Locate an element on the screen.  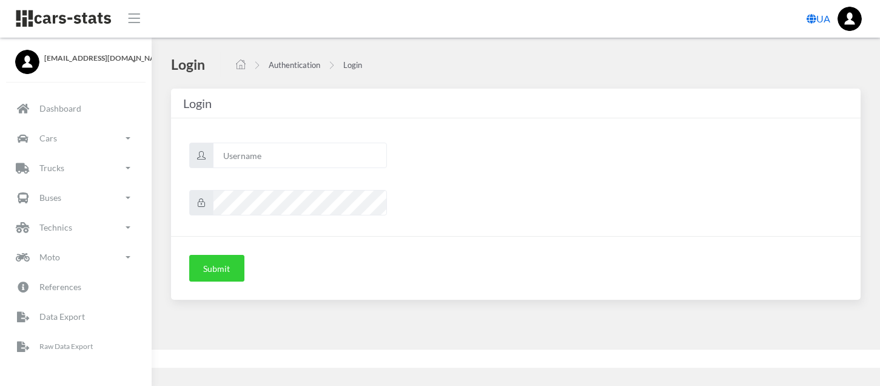
p: Cars is located at coordinates (48, 138).